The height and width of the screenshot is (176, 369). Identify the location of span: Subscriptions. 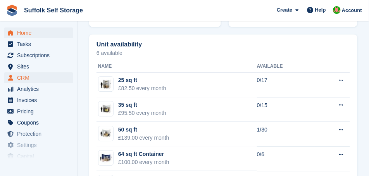
(40, 55).